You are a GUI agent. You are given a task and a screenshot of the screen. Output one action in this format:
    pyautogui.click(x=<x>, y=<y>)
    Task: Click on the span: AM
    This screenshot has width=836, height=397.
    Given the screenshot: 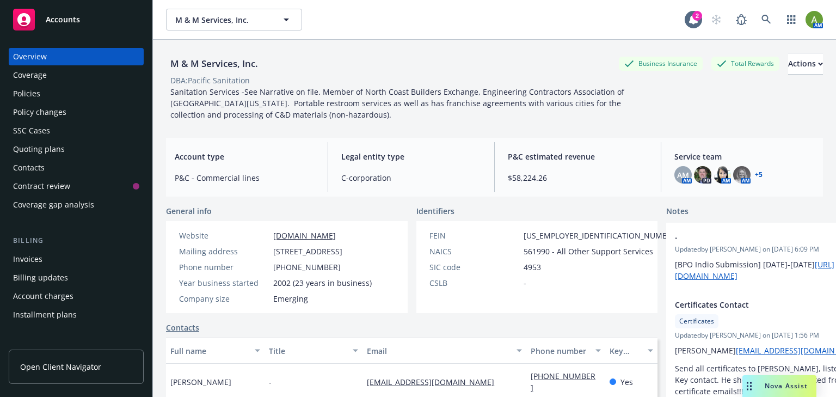 What is the action you would take?
    pyautogui.click(x=683, y=175)
    